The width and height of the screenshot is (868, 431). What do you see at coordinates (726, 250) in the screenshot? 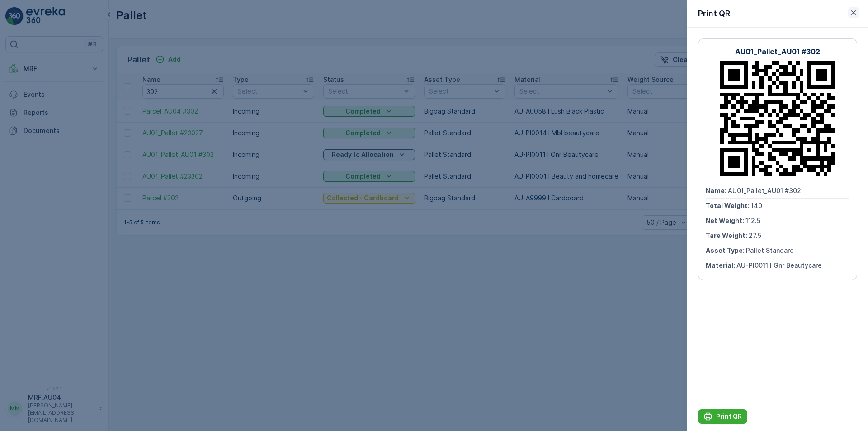
I see `span: Asset Type :` at bounding box center [726, 250].